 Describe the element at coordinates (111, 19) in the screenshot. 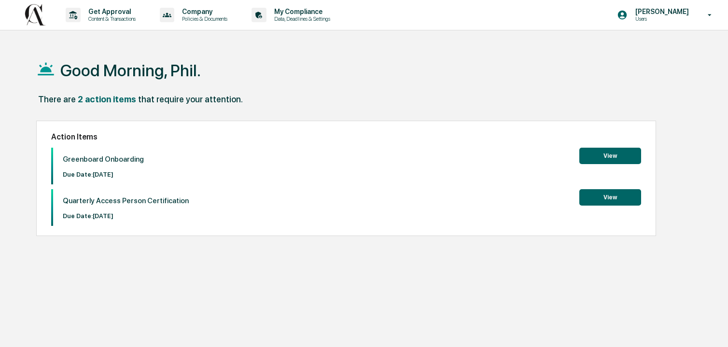

I see `p: Content & Transactions` at that location.